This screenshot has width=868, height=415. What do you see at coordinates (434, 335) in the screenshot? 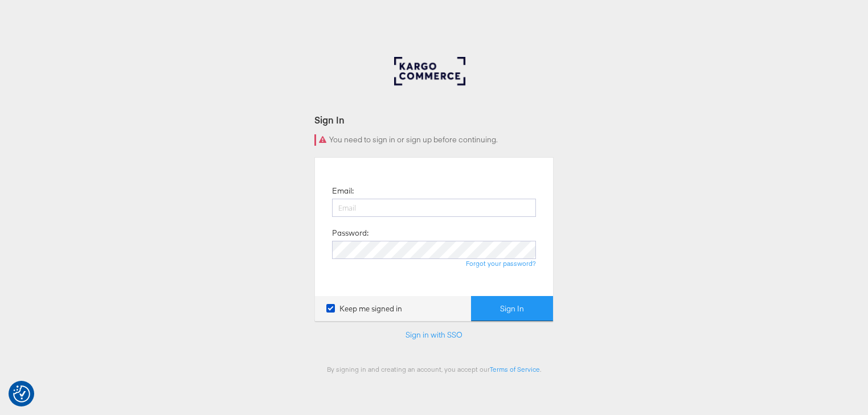
I see `a: Sign in with SSO` at bounding box center [434, 335].